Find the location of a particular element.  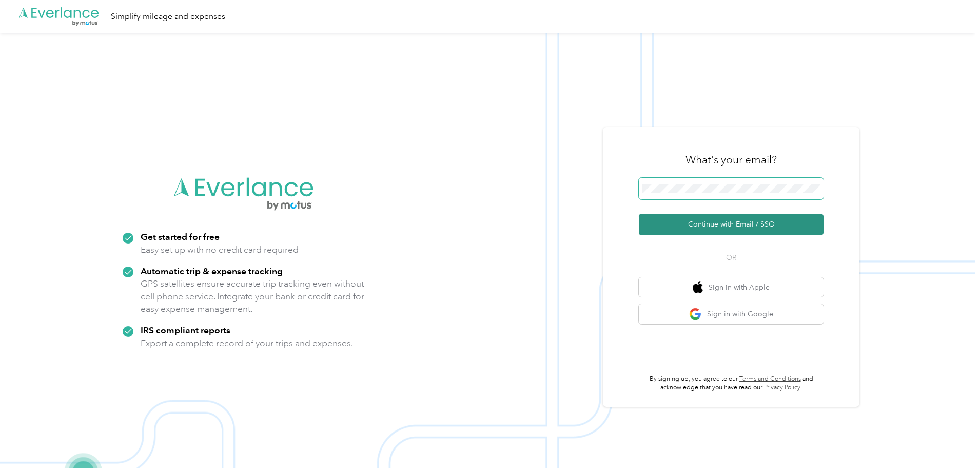

p: By signing up, you agree to our and acknowledge that you have read our . is located at coordinates (731, 383).